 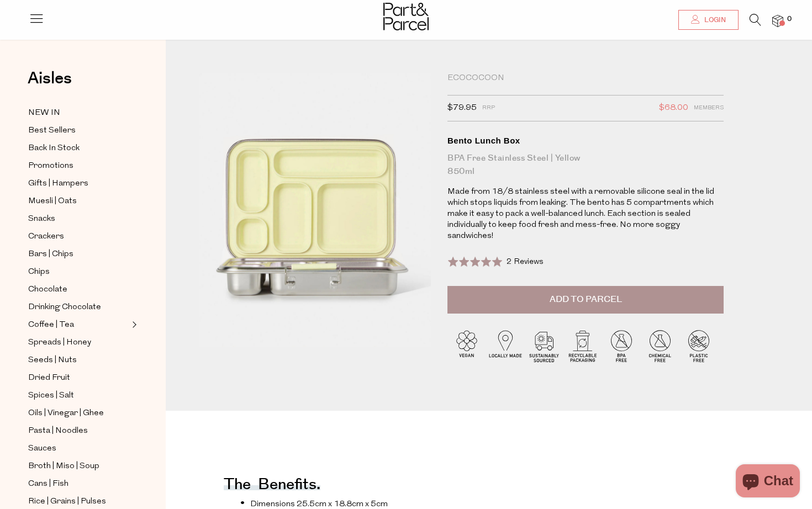 I want to click on a: Pasta | Noodles, so click(x=78, y=431).